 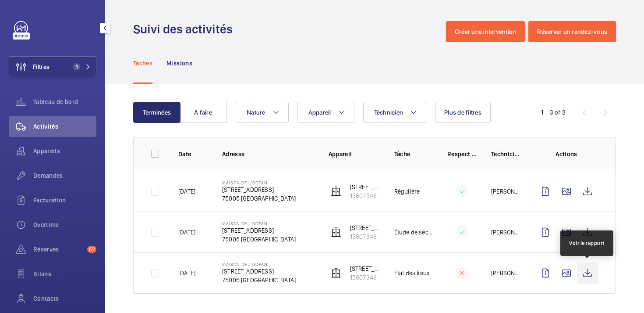 What do you see at coordinates (413, 232) in the screenshot?
I see `p: Étude de sécurité` at bounding box center [413, 232].